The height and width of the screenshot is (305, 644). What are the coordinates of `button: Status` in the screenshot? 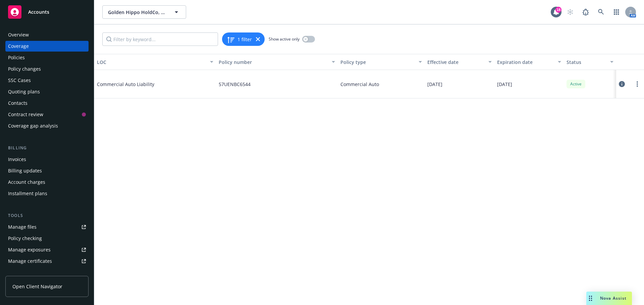 It's located at (590, 62).